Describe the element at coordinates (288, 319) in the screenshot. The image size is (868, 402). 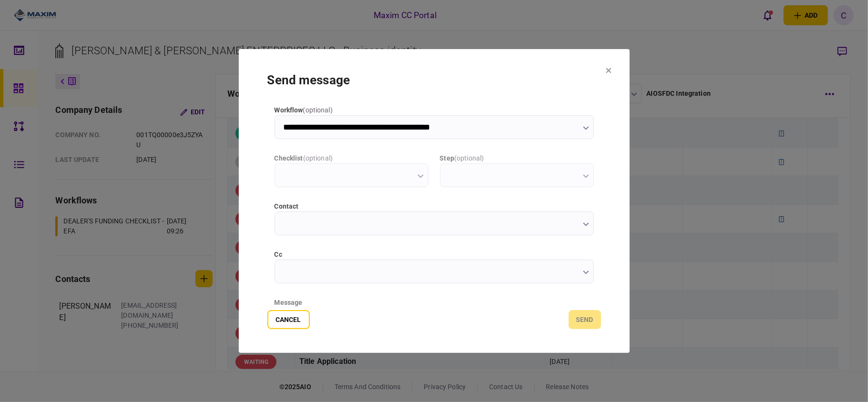
I see `button: Cancel` at that location.